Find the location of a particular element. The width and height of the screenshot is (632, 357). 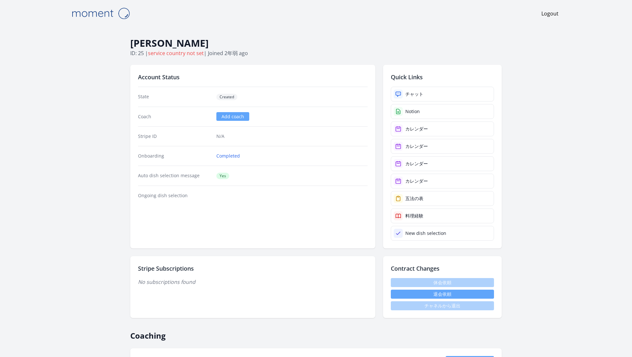

button: 退会依頼 is located at coordinates (443, 295).